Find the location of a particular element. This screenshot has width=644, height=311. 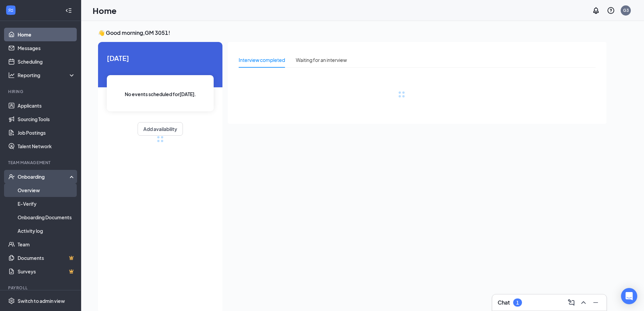

div: 1 is located at coordinates (518, 302).